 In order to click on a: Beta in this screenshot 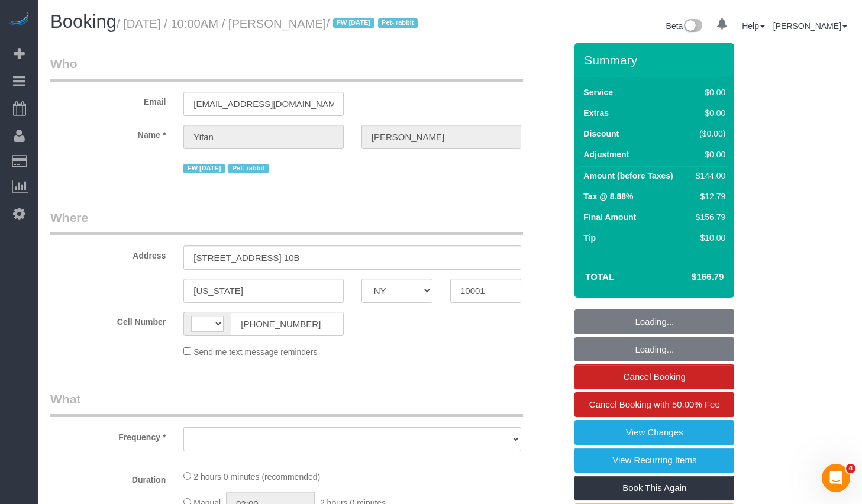, I will do `click(685, 26)`.